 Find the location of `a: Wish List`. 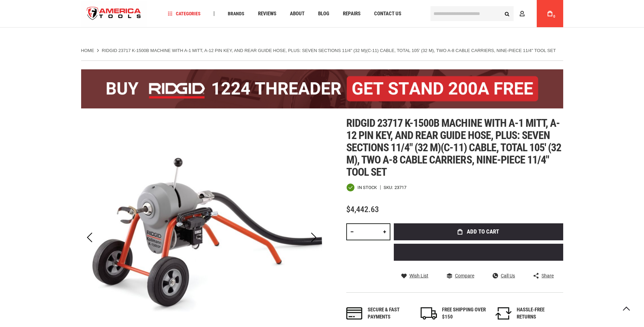

a: Wish List is located at coordinates (415, 276).